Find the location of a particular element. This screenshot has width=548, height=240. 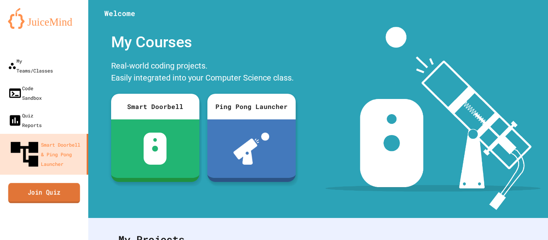

img: sdb-white.svg is located at coordinates (155, 149).